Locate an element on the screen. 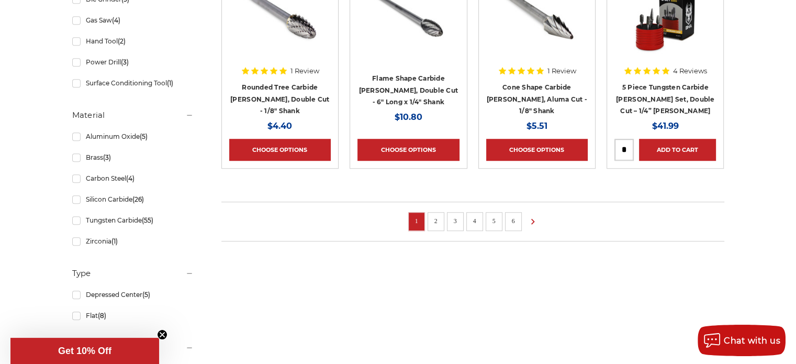  button: Close teaser is located at coordinates (162, 334).